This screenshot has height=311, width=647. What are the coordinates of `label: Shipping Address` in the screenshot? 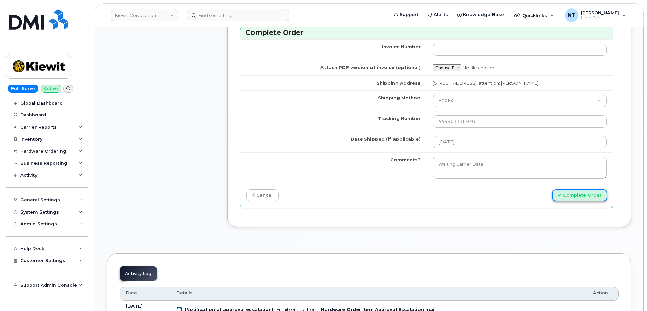 It's located at (398, 83).